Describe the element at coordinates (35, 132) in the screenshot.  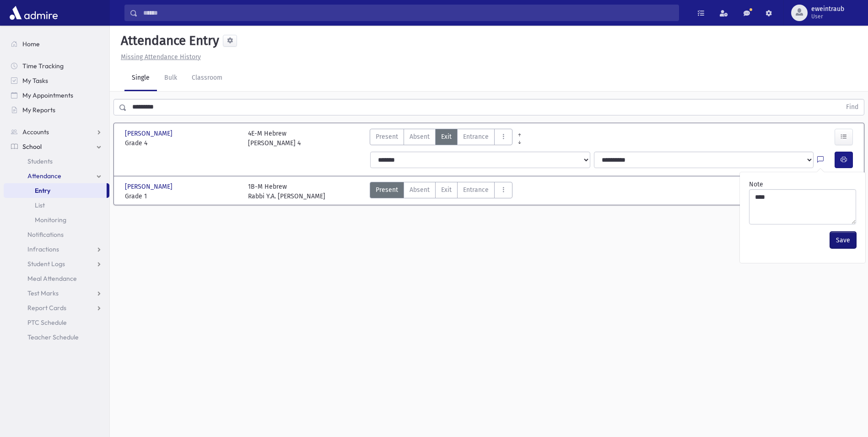
I see `span: Accounts` at that location.